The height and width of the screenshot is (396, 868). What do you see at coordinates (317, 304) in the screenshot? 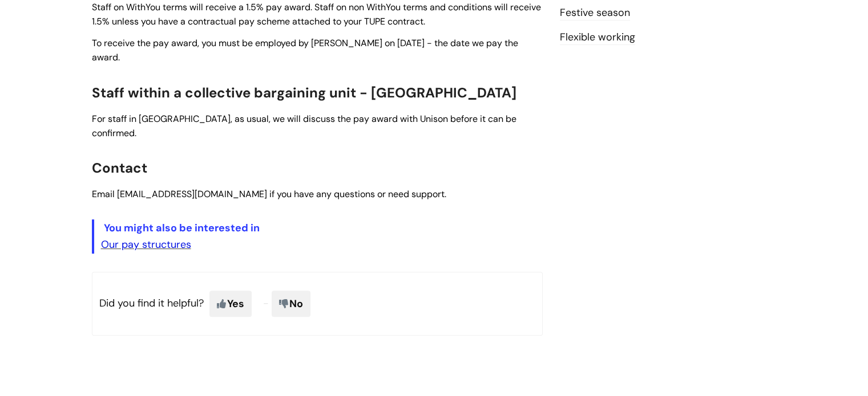
I see `p: Did you find it helpful?` at bounding box center [317, 304].